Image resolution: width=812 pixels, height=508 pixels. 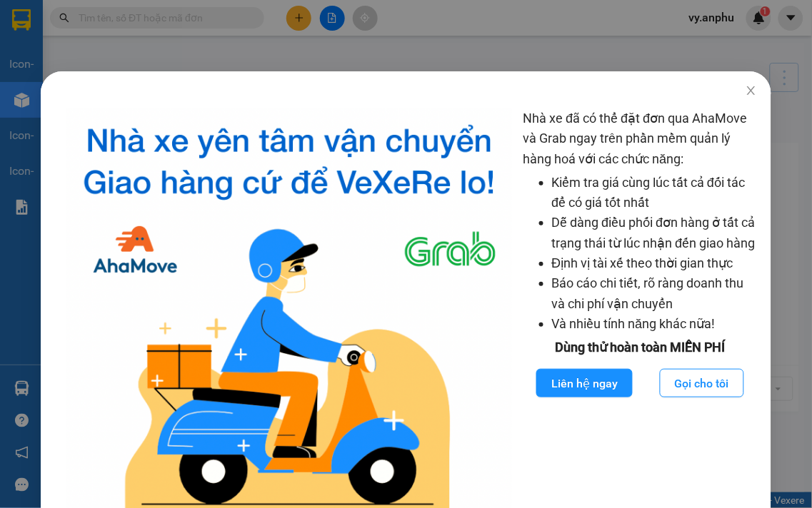 What do you see at coordinates (701, 384) in the screenshot?
I see `button: Gọi cho tôi` at bounding box center [701, 384].